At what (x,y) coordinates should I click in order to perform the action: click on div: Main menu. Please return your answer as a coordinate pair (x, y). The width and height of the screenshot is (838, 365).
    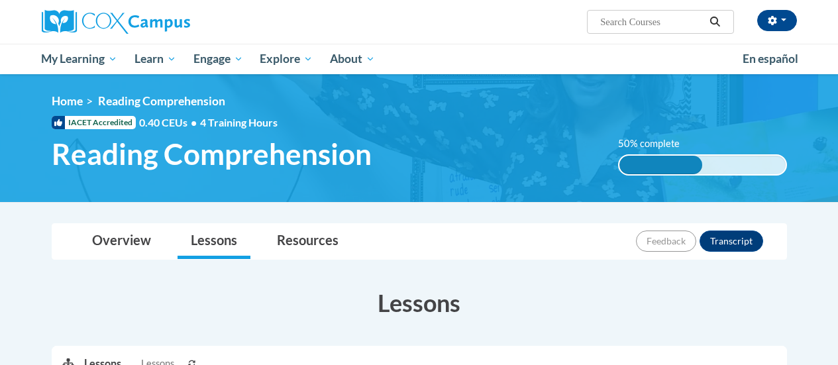
    Looking at the image, I should click on (419, 59).